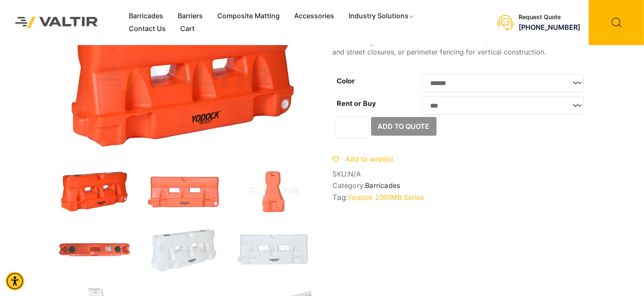  Describe the element at coordinates (461, 197) in the screenshot. I see `span: Tag:` at that location.